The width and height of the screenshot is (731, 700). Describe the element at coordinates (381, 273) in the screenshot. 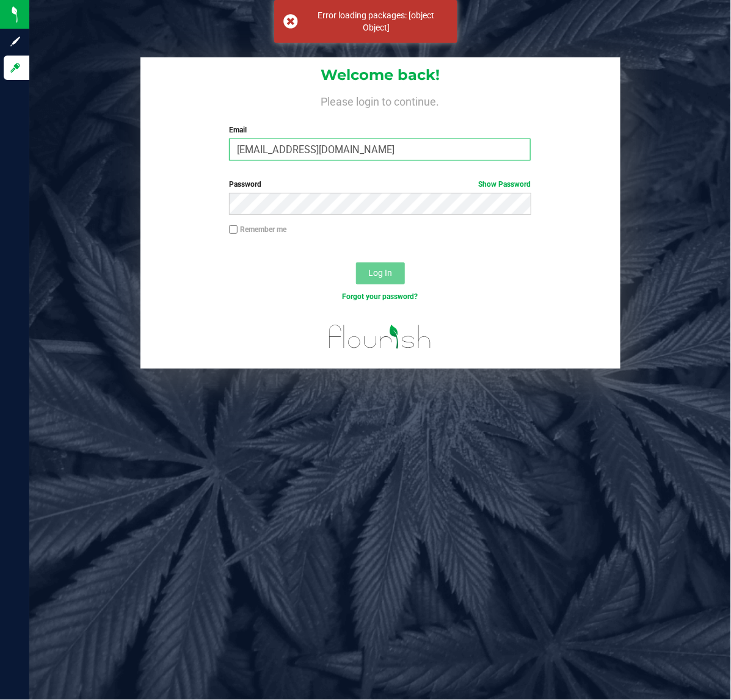

I see `button: Log In` at that location.